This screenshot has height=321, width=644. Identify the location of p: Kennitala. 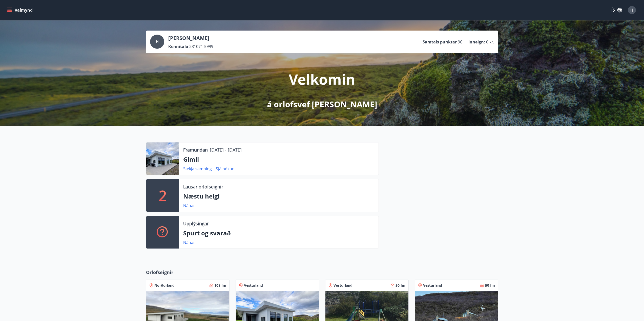
(178, 46).